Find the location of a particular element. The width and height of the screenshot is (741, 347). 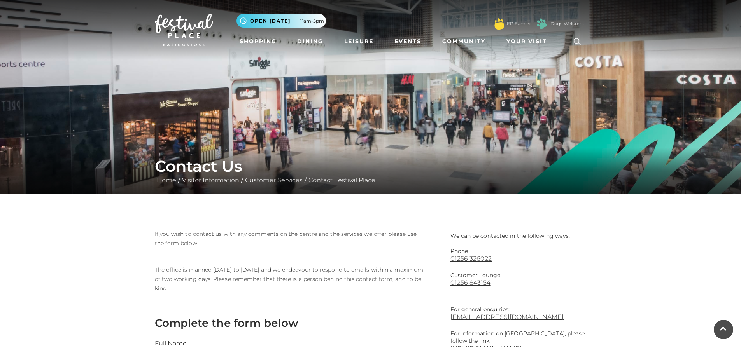

p: Customer Lounge is located at coordinates (518, 275).